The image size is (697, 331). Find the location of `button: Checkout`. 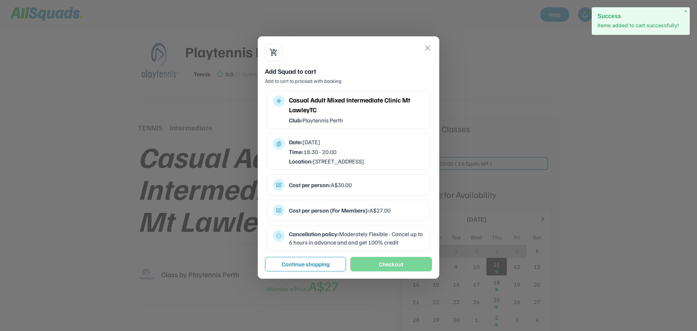

button: Checkout is located at coordinates (391, 264).